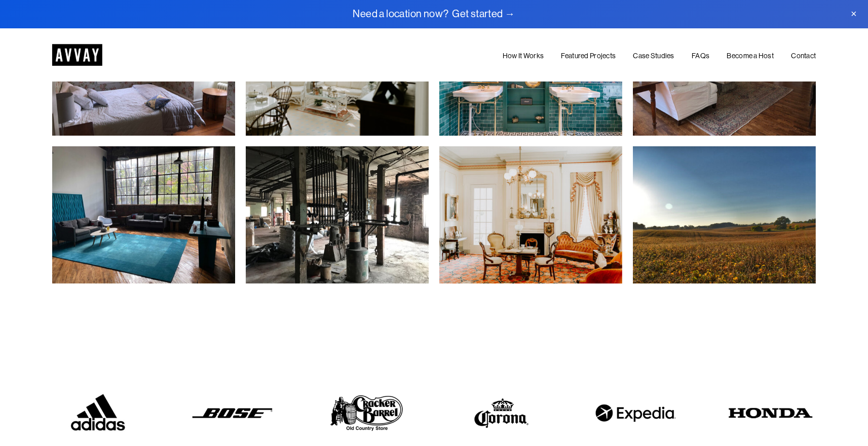  Describe the element at coordinates (636, 414) in the screenshot. I see `img: expedia.png` at that location.